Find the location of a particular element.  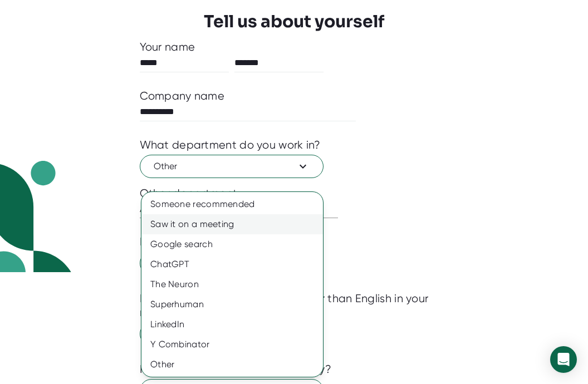

div: Saw it on a meeting is located at coordinates (232, 225).